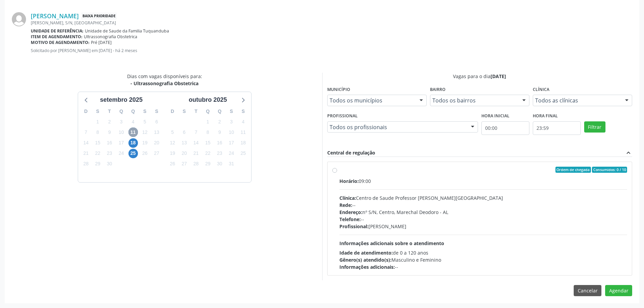 The height and width of the screenshot is (308, 644). I want to click on div: Dias com vagas disponíveis para:, so click(165, 80).